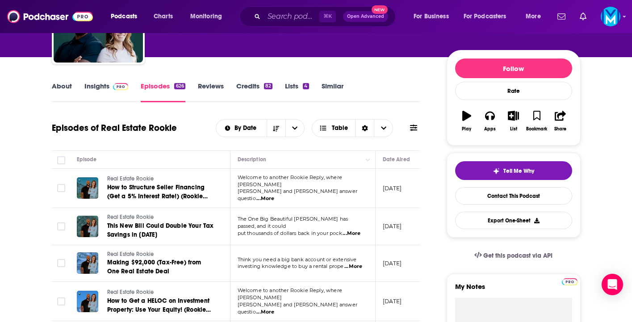 This screenshot has height=322, width=632. What do you see at coordinates (124, 17) in the screenshot?
I see `span: Podcasts` at bounding box center [124, 17].